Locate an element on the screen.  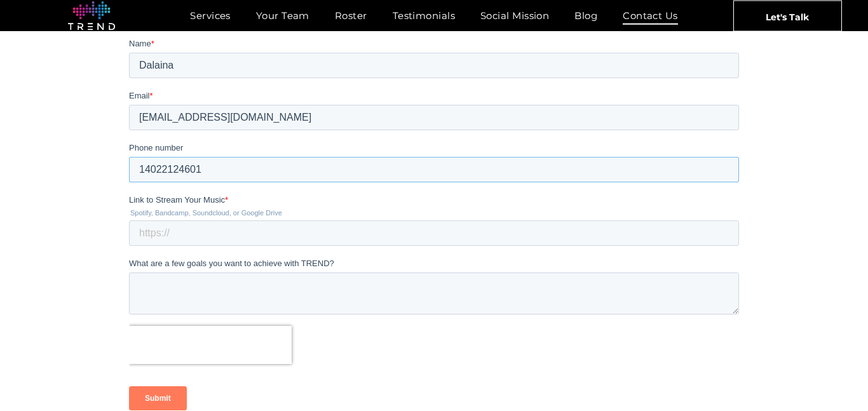
a: Your Team is located at coordinates (283, 15).